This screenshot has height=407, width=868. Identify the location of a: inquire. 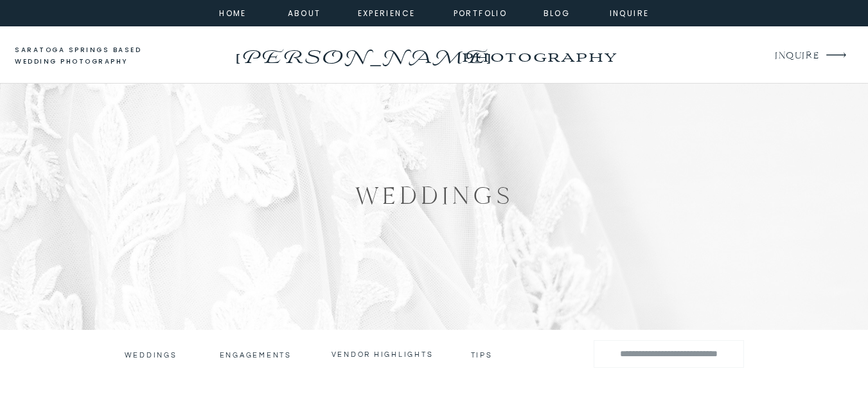
(630, 12).